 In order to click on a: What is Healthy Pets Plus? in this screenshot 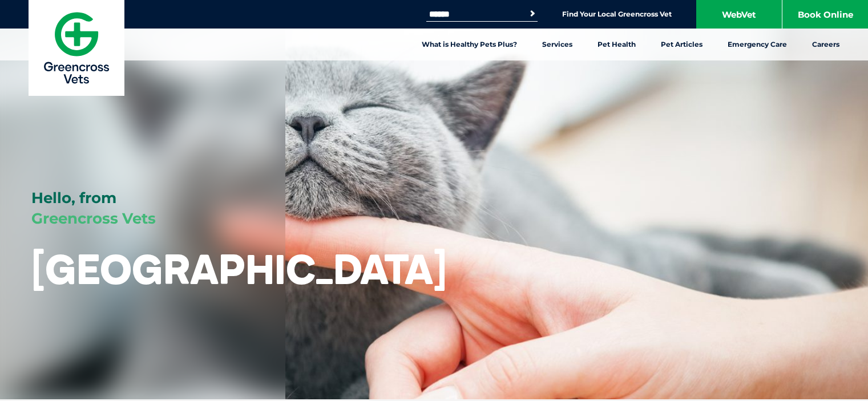, I will do `click(469, 44)`.